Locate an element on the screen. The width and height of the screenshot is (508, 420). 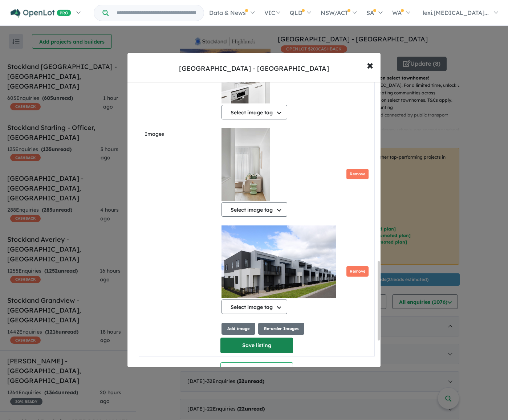
input: Try estate name, suburb, builder or developer is located at coordinates (156, 13).